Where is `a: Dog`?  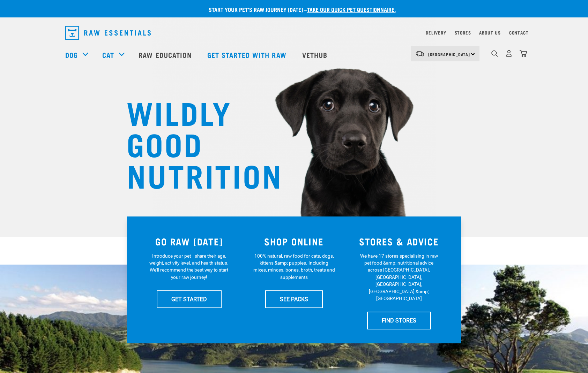 a: Dog is located at coordinates (71, 55).